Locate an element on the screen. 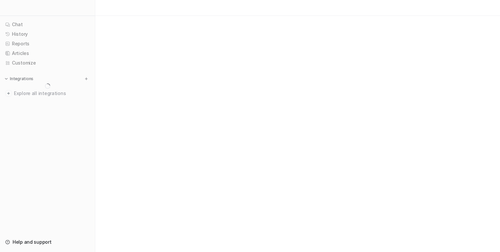 This screenshot has width=500, height=252. button: Integrations is located at coordinates (19, 79).